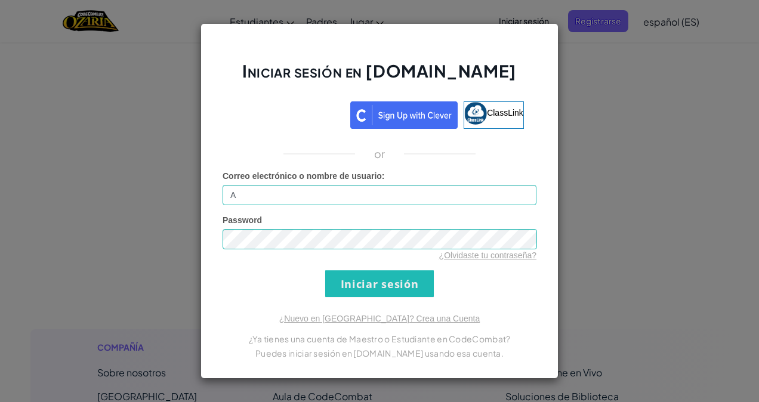  Describe the element at coordinates (476, 113) in the screenshot. I see `img: classlink-logo-small.png` at that location.